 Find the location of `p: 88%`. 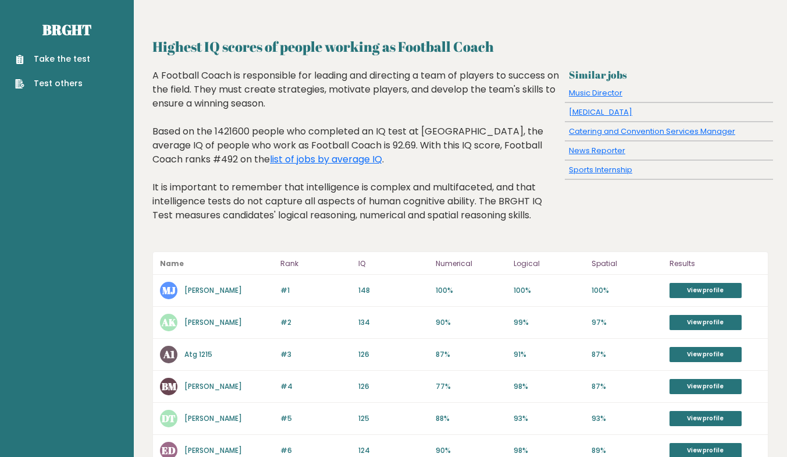

p: 88% is located at coordinates (471, 418).